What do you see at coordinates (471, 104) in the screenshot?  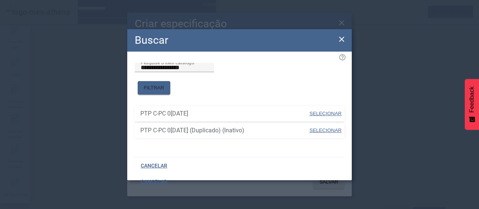 I see `button: Feedback - Mostrar pesquisa` at bounding box center [471, 104].